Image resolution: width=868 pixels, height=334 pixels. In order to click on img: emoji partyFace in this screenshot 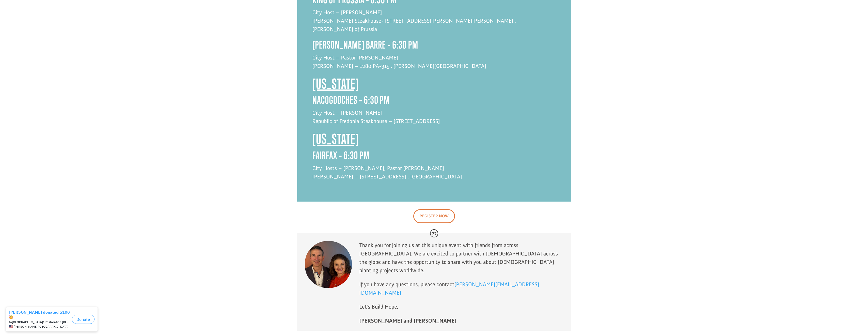, I will do `click(11, 13)`.